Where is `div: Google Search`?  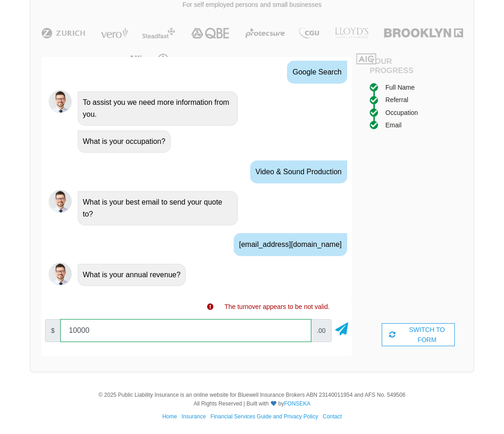
div: Google Search is located at coordinates (317, 72).